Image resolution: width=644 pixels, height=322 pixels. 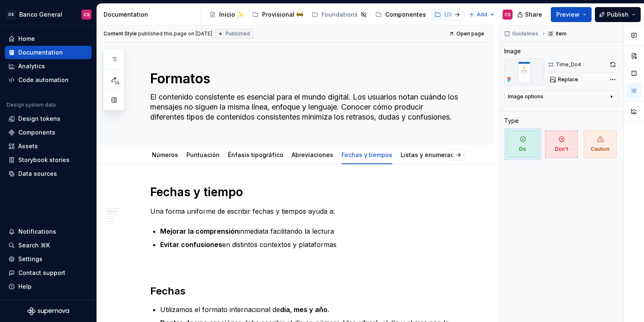 I want to click on a: Abreviaciones, so click(x=312, y=154).